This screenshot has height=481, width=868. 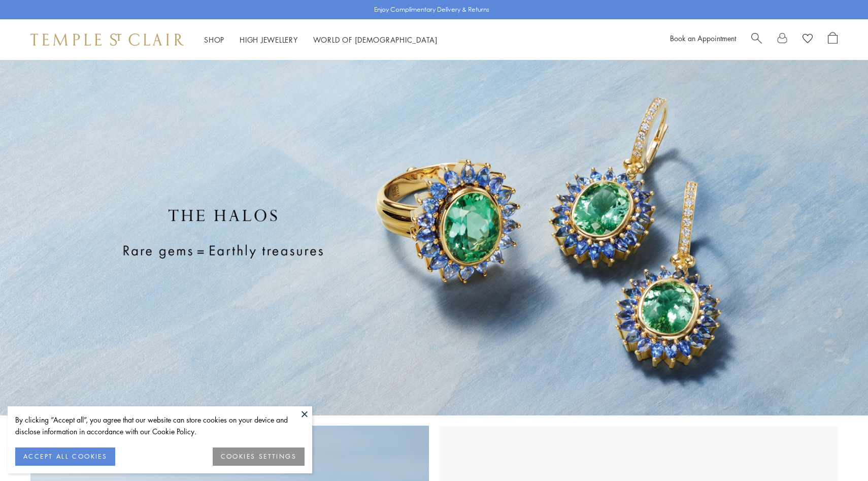 I want to click on button: COOKIES SETTINGS, so click(x=258, y=456).